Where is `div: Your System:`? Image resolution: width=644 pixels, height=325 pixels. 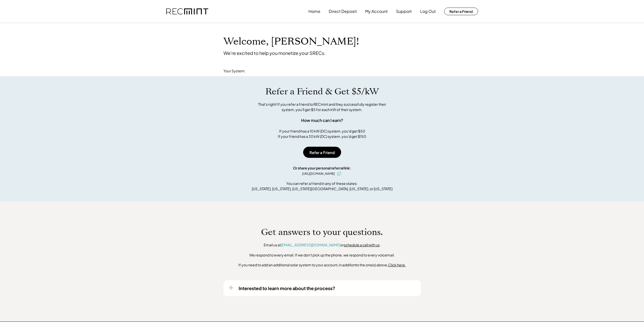 div: Your System: is located at coordinates (235, 71).